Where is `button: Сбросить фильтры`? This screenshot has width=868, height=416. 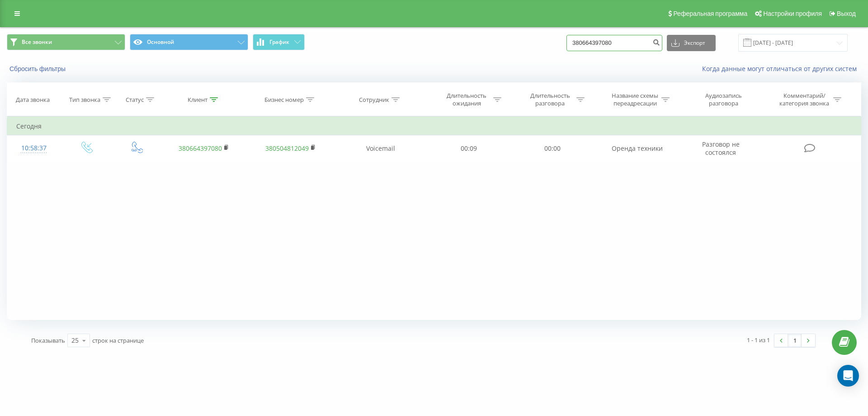
button: Сбросить фильтры is located at coordinates (39, 69).